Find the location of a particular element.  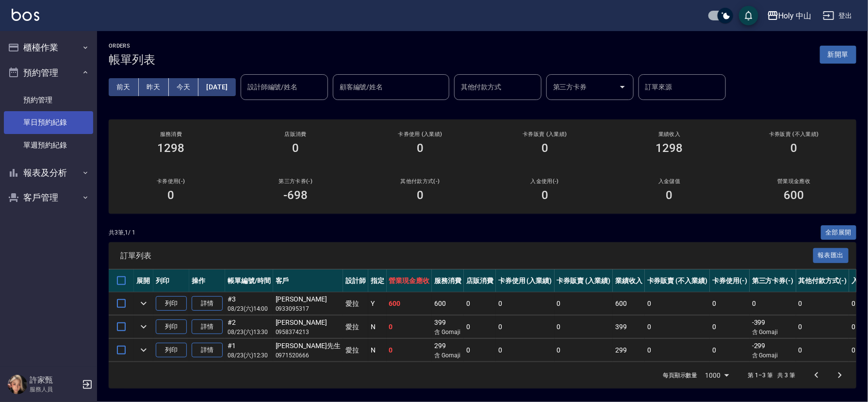

th: 卡券販賣 (入業績) is located at coordinates (584, 280).